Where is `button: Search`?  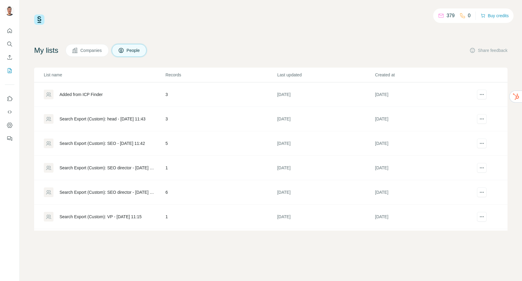 button: Search is located at coordinates (10, 44).